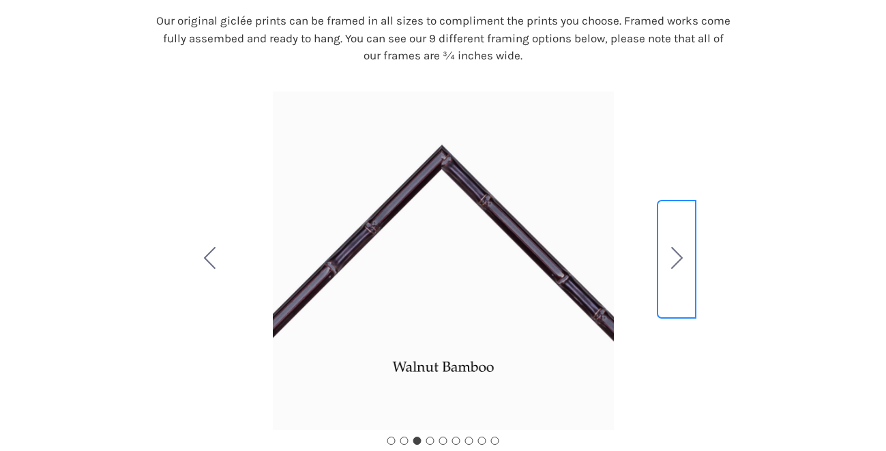  I want to click on button: Go to slide 9, so click(495, 441).